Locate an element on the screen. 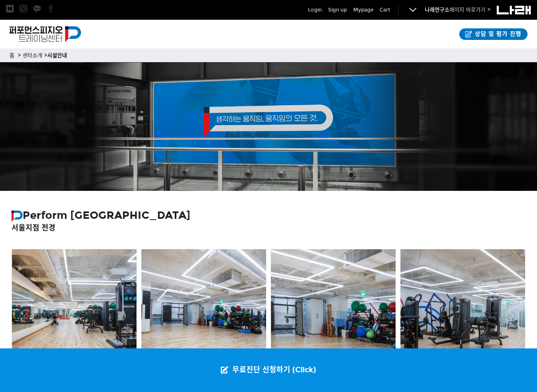 This screenshot has width=537, height=392. span: Mypage is located at coordinates (363, 10).